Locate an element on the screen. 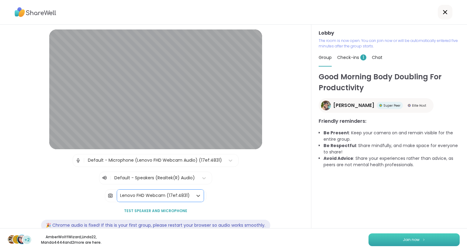 The height and width of the screenshot is (251, 467). h3: Friendly reminders: is located at coordinates (389, 121).